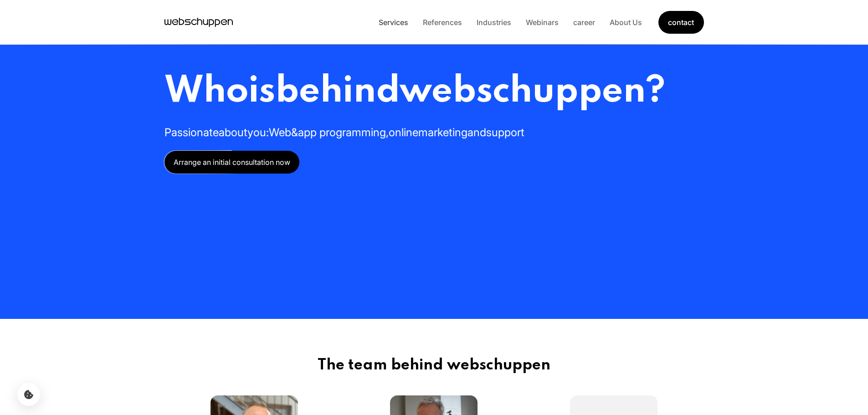 This screenshot has height=415, width=868. I want to click on a: Get Started, so click(682, 22).